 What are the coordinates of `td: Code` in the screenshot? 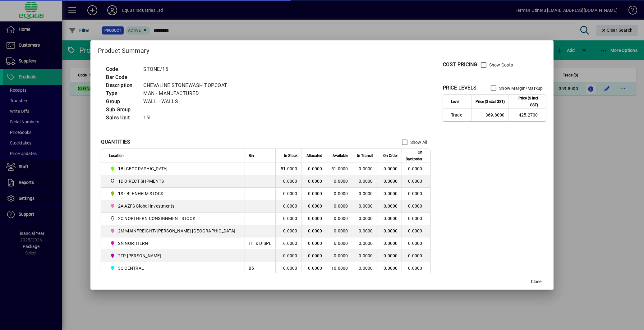 It's located at (122, 69).